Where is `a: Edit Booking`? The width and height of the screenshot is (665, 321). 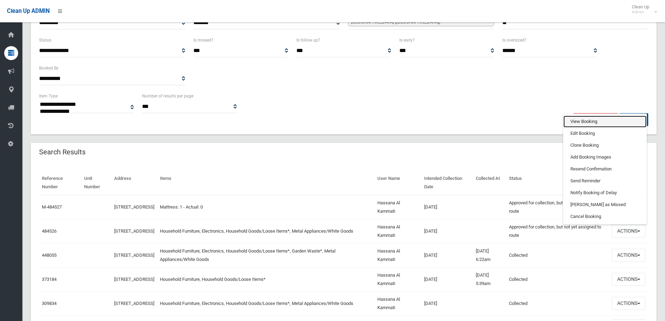
a: Edit Booking is located at coordinates (605, 133).